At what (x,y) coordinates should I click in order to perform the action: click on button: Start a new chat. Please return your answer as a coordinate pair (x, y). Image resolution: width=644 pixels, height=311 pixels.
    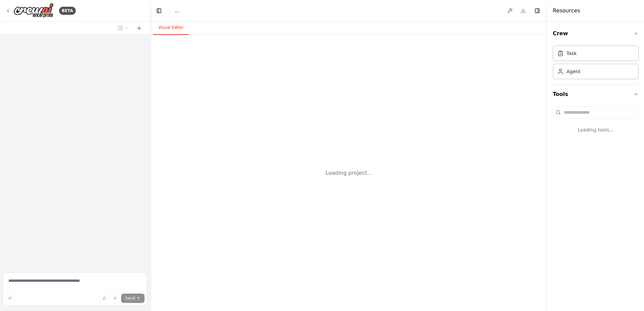
    Looking at the image, I should click on (140, 28).